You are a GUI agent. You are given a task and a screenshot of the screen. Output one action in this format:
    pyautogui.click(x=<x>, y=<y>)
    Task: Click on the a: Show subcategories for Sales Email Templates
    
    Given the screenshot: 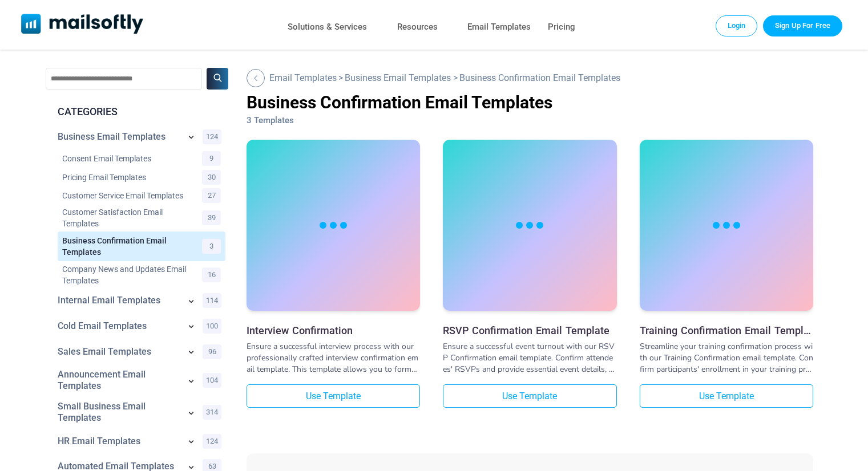 What is the action you would take?
    pyautogui.click(x=191, y=353)
    